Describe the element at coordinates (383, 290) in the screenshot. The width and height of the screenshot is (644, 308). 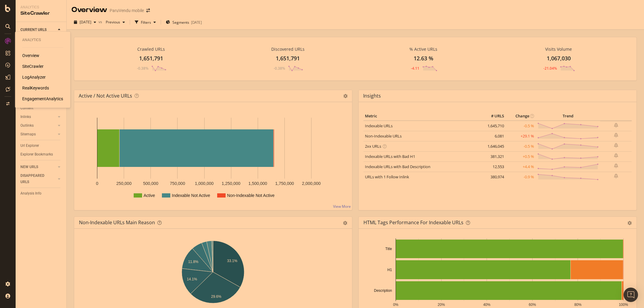
I see `text: Description` at that location.